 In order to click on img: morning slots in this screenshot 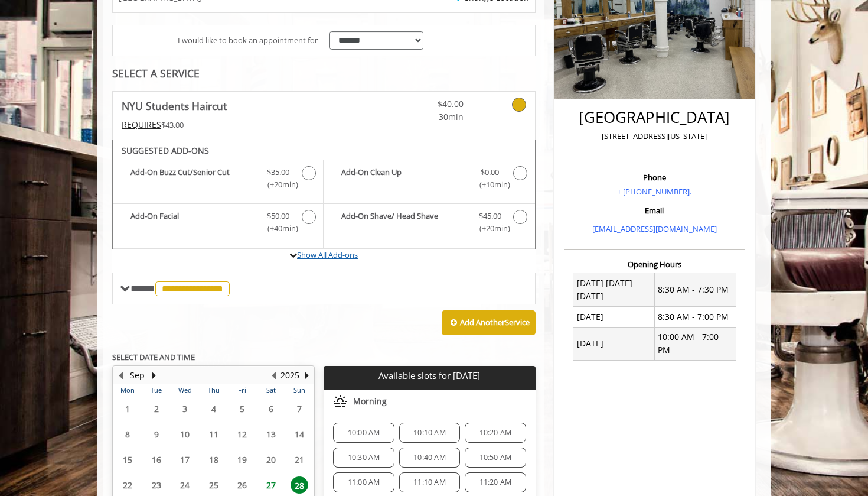, I will do `click(340, 401)`.